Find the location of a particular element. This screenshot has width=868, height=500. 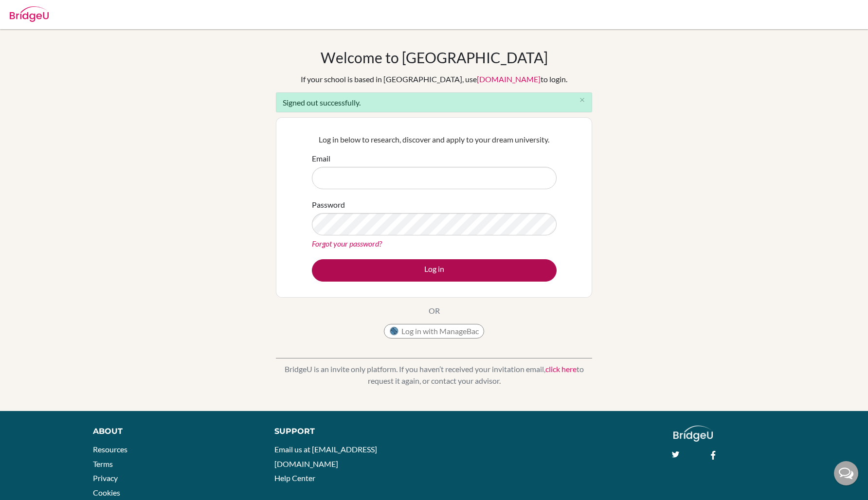

img: logo_white@2x-f4f0deed5e89b7ecb1c2cc34c3e3d731f90f0f143d5ea2071677605dd97b5244.png is located at coordinates (693, 433).